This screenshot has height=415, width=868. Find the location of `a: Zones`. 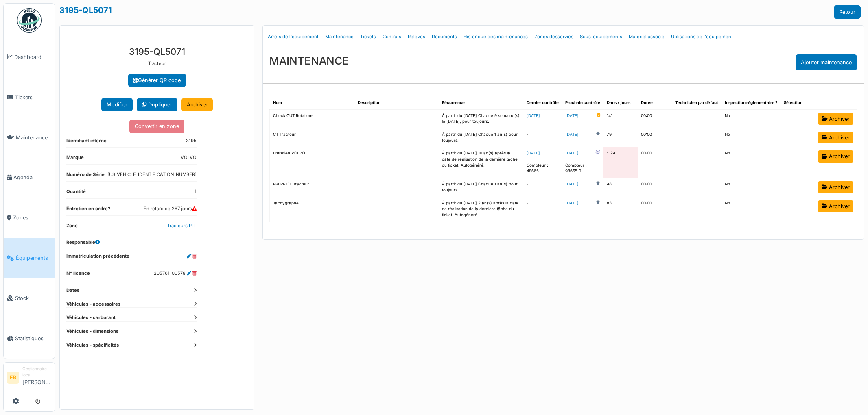

a: Zones is located at coordinates (29, 218).